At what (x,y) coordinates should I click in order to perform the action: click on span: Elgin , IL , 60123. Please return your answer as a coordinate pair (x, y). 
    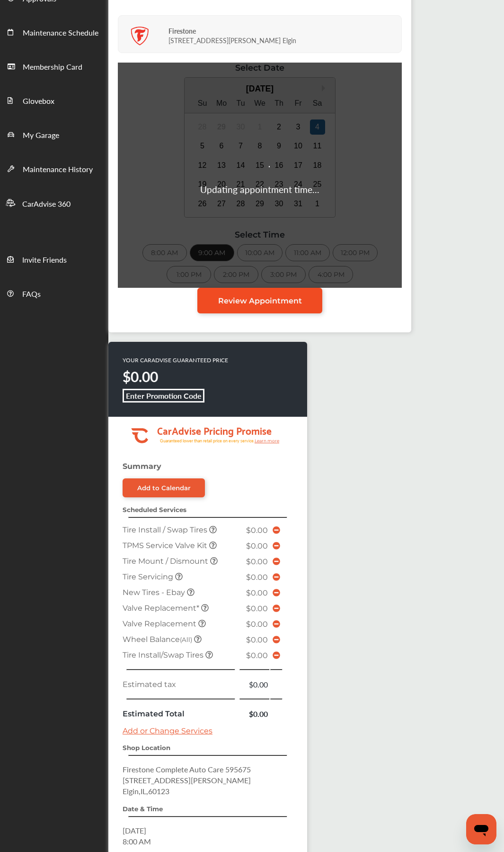
    Looking at the image, I should click on (146, 791).